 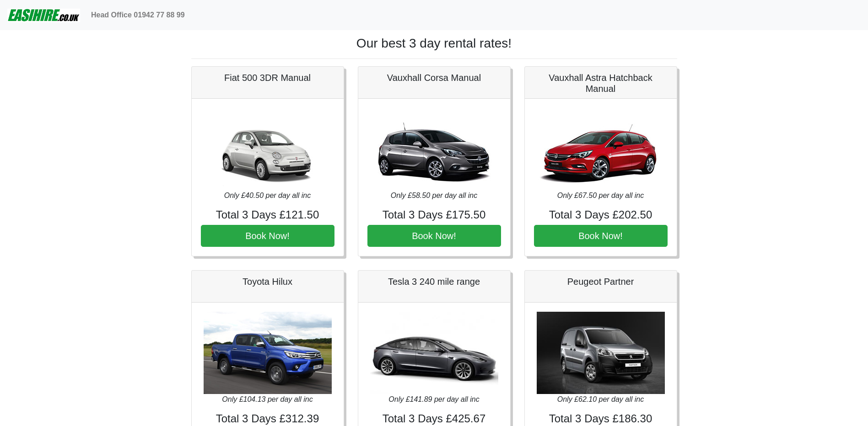 I want to click on h5: Tesla 3 240 mile range, so click(x=434, y=282).